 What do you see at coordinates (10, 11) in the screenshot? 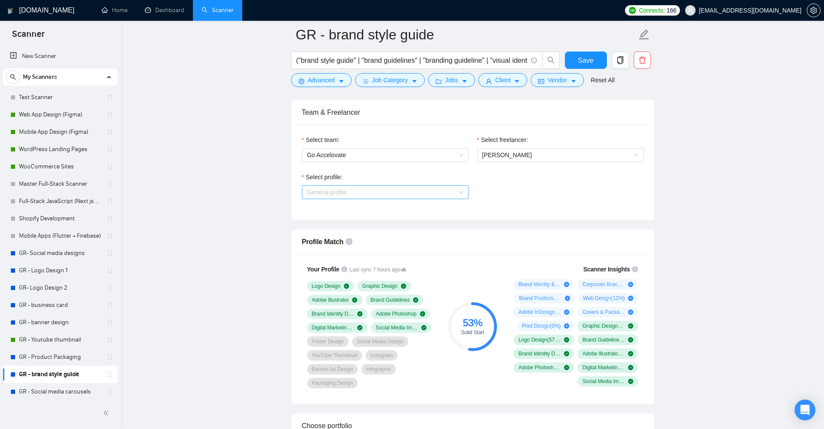
I see `img: logo` at bounding box center [10, 11].